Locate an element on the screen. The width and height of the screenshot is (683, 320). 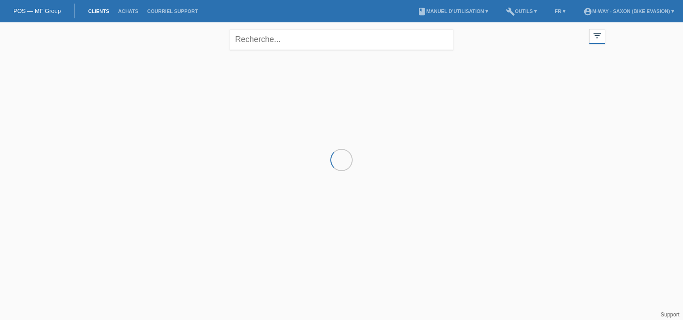
a: account_circlem-way - Saxon (Bike Evasion) ▾ is located at coordinates (629, 11).